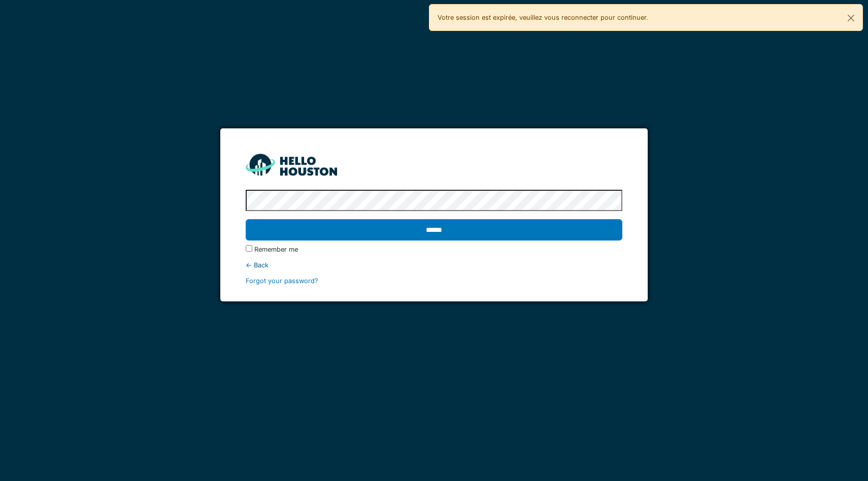 Image resolution: width=868 pixels, height=481 pixels. What do you see at coordinates (276, 249) in the screenshot?
I see `label: Remember me` at bounding box center [276, 249].